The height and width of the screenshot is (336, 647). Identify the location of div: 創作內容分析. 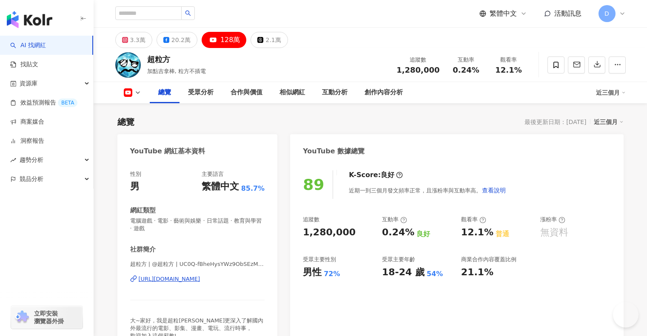
(384, 93).